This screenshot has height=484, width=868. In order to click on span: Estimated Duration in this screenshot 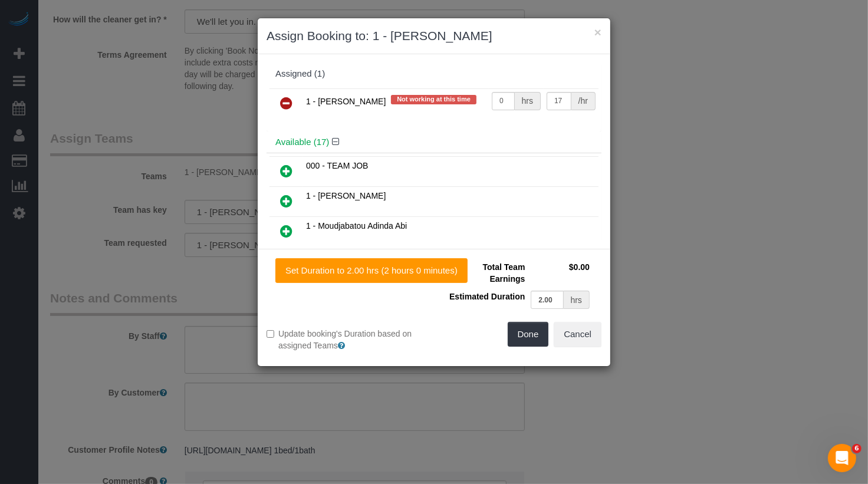, I will do `click(487, 296)`.